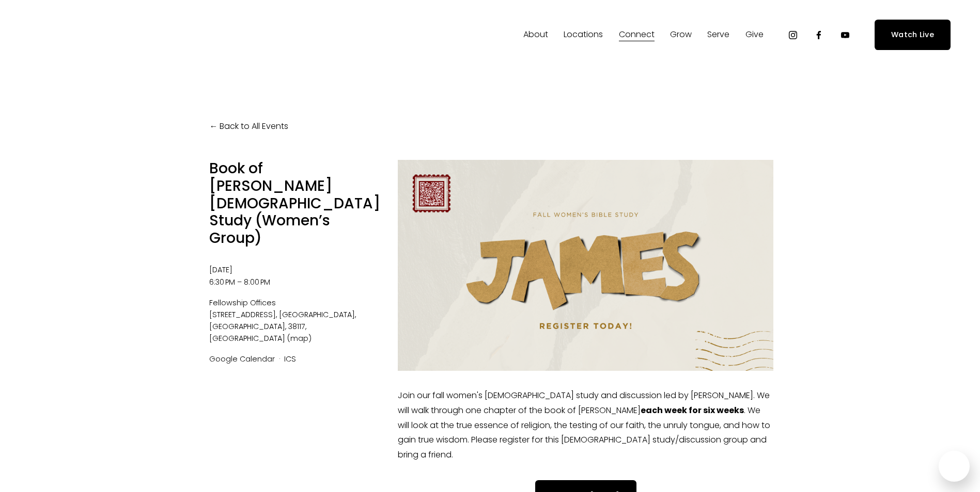 This screenshot has height=492, width=980. I want to click on a: Watch Live, so click(912, 34).